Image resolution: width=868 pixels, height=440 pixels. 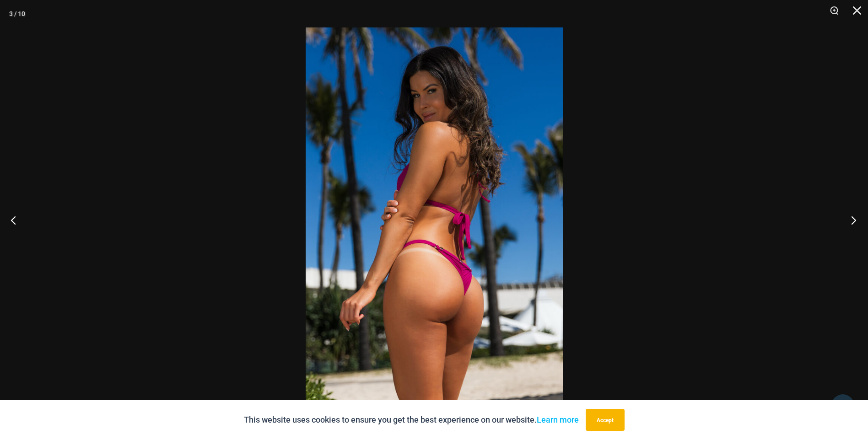 I want to click on p: This website uses cookies to ensure you get the best experience on our website., so click(x=411, y=420).